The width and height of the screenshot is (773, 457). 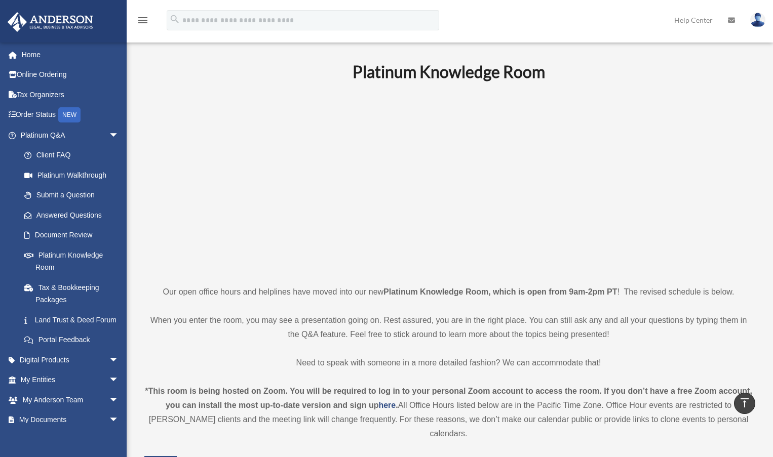 What do you see at coordinates (71, 261) in the screenshot?
I see `a: Platinum Knowledge Room` at bounding box center [71, 261].